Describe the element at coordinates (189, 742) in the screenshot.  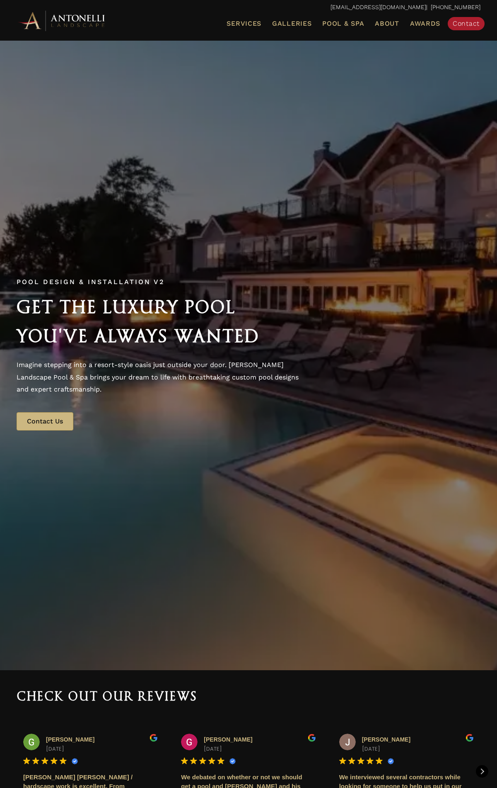
I see `img: Gjon Dushaj profile picture` at that location.